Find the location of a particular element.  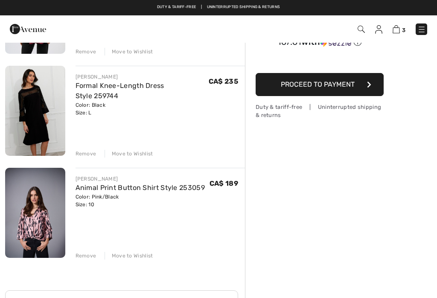

div: Color: Black Size: L is located at coordinates (142, 109).